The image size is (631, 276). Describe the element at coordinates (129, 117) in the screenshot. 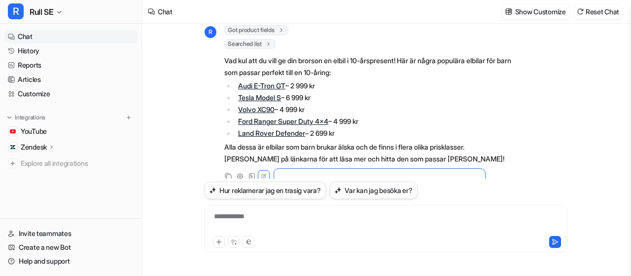

I see `img: menu_add.svg` at that location.